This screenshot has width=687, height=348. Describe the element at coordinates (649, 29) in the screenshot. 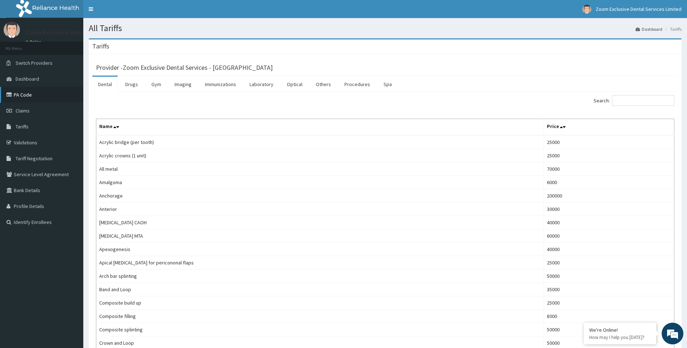

I see `a: Dashboard` at that location.